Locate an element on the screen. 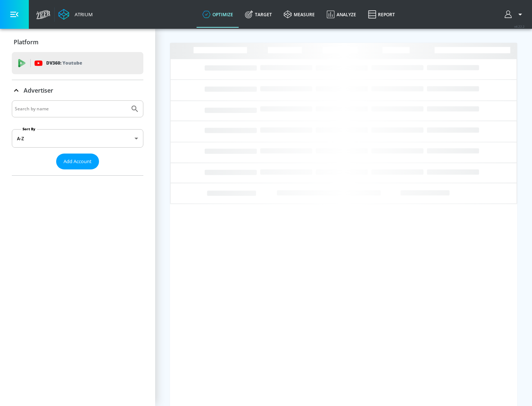  a: optimize is located at coordinates (217, 14).